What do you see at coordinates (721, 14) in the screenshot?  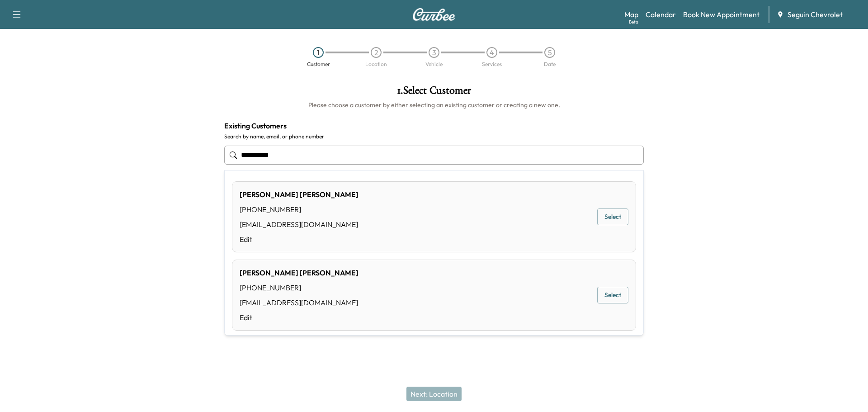 I see `a: Book New Appointment` at bounding box center [721, 14].